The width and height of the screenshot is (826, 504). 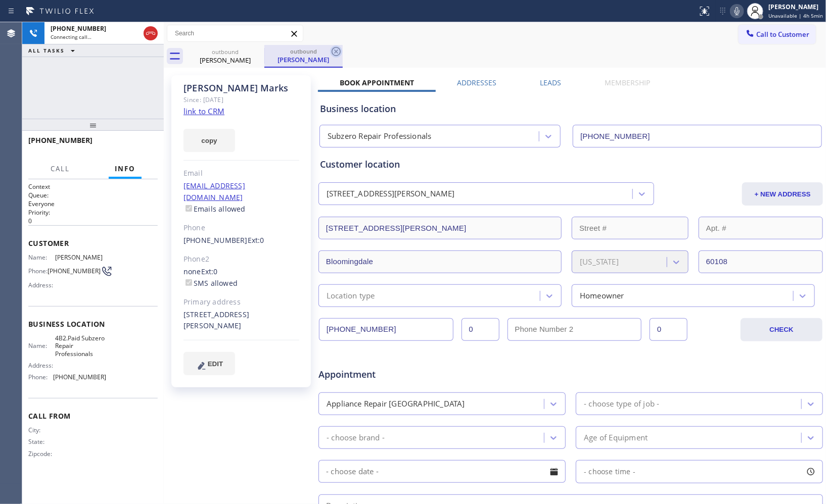 I want to click on input: Search, so click(x=235, y=33).